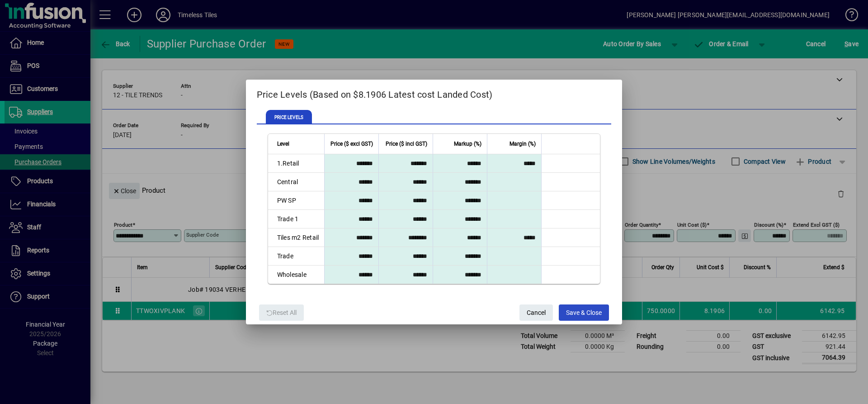 This screenshot has height=404, width=868. I want to click on td: Central, so click(296, 182).